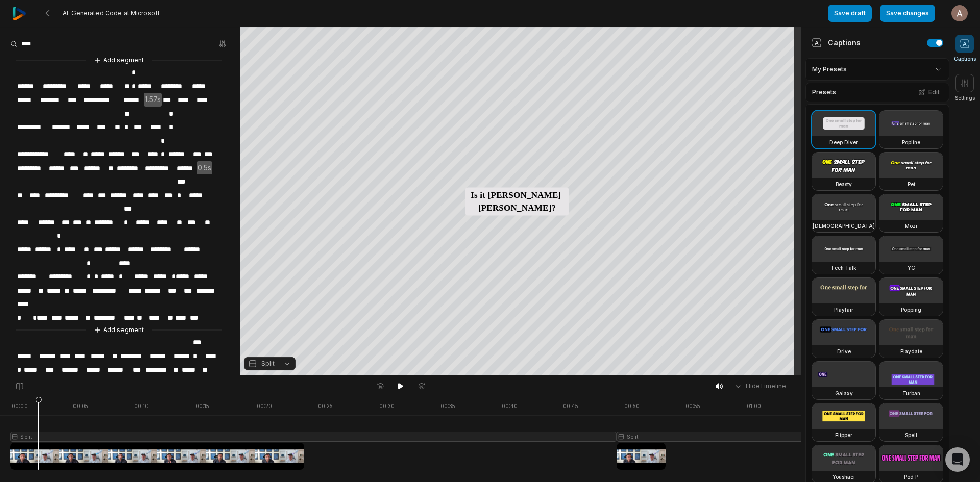 This screenshot has height=482, width=980. Describe the element at coordinates (911, 142) in the screenshot. I see `h3: Popline` at that location.